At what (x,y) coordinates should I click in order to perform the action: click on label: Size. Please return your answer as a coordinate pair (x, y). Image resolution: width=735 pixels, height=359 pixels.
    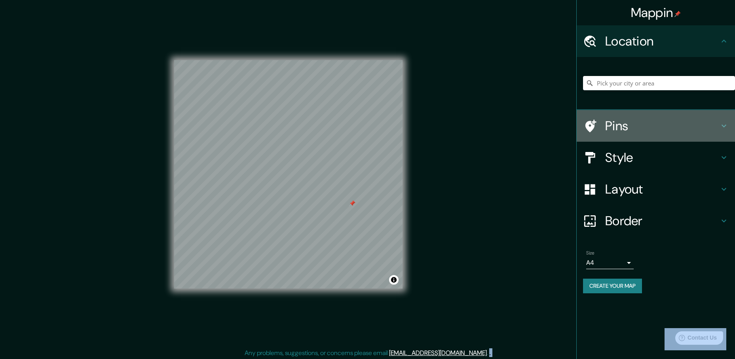
    Looking at the image, I should click on (590, 253).